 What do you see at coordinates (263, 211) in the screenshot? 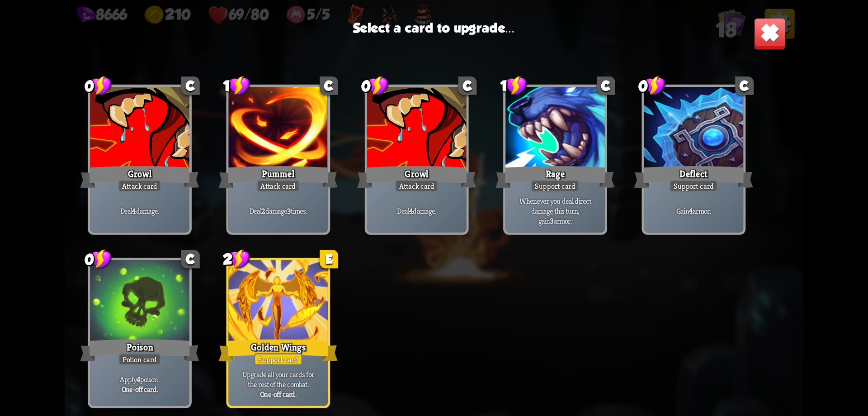
I see `b: 2` at bounding box center [263, 211].